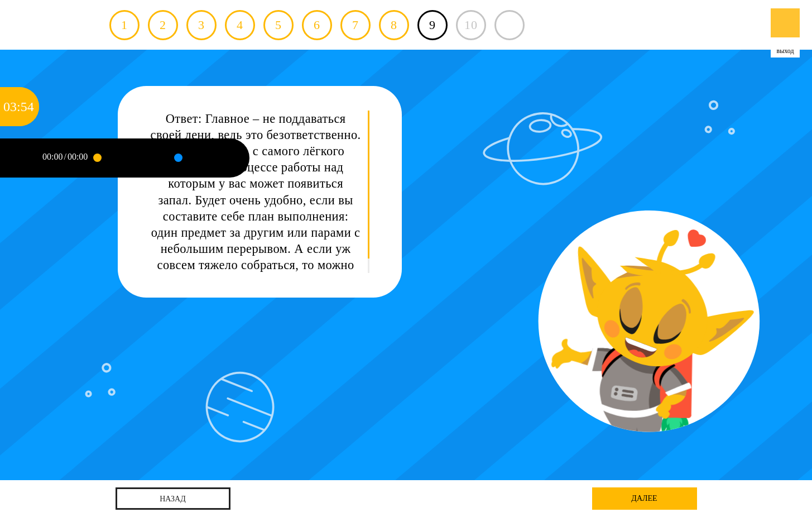  Describe the element at coordinates (27, 106) in the screenshot. I see `div: 54` at that location.